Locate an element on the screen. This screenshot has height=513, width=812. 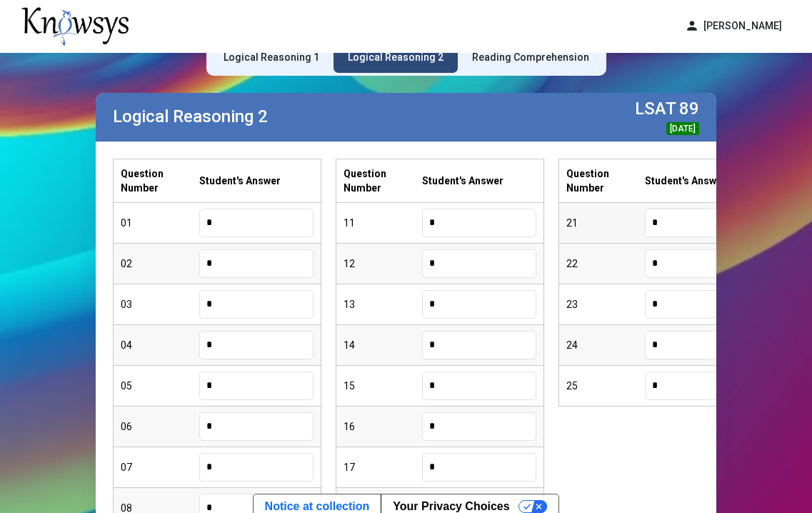
div: 15 is located at coordinates (383, 386).